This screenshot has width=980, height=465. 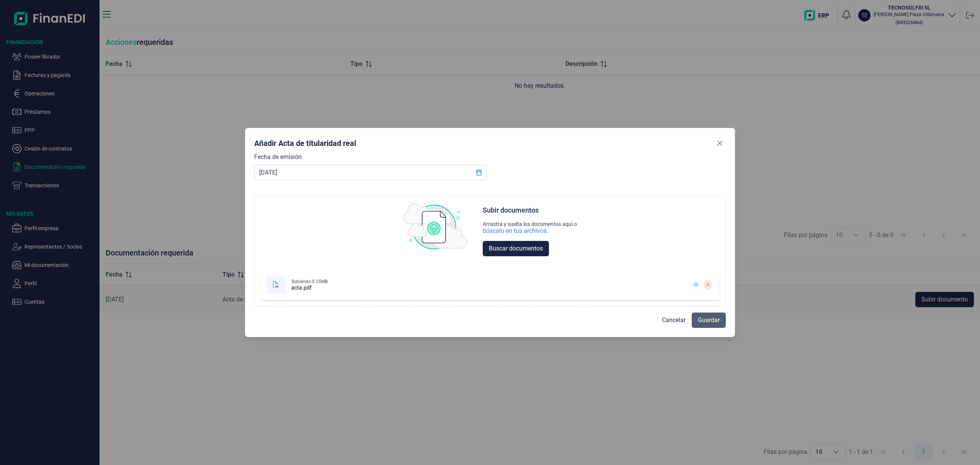 What do you see at coordinates (674, 320) in the screenshot?
I see `span: Cancelar` at bounding box center [674, 320].